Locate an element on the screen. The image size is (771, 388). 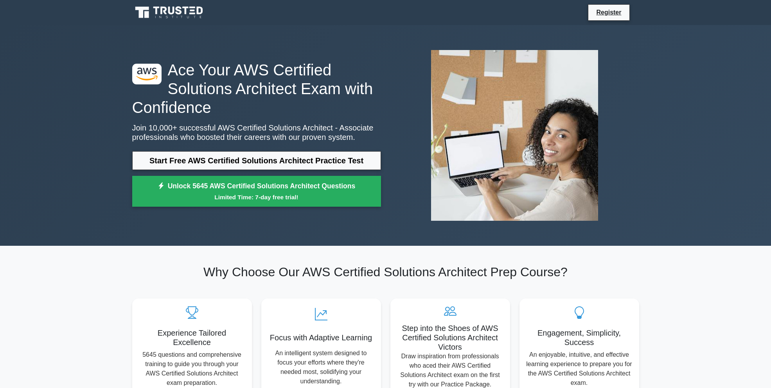
p: 5645 questions and comprehensive training to guide you through your AWS Certified Solutions Archi... is located at coordinates (192, 369).